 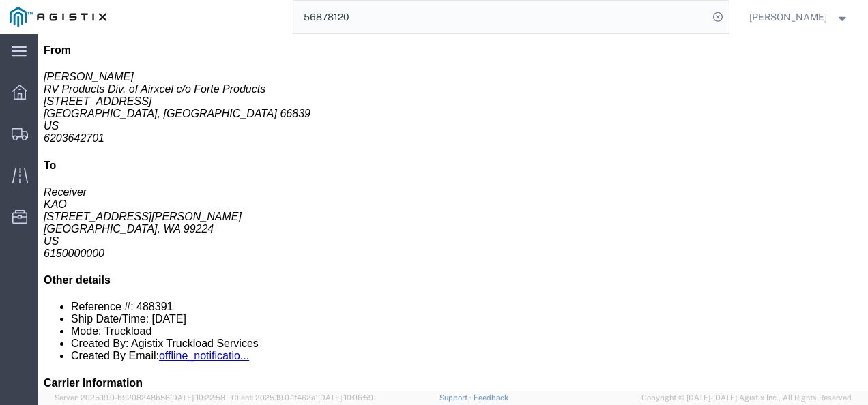 What do you see at coordinates (501, 17) in the screenshot?
I see `input: Search for shipment number, reference number` at bounding box center [501, 17].